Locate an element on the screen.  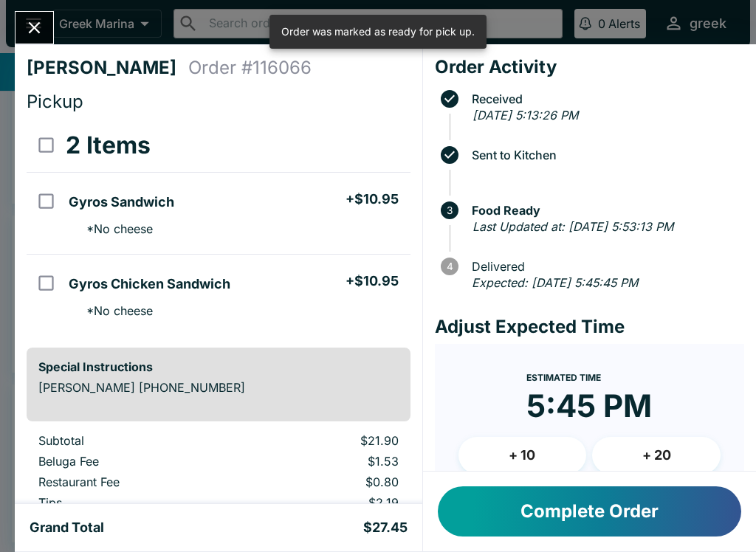
span: Estimated Time is located at coordinates (563, 377).